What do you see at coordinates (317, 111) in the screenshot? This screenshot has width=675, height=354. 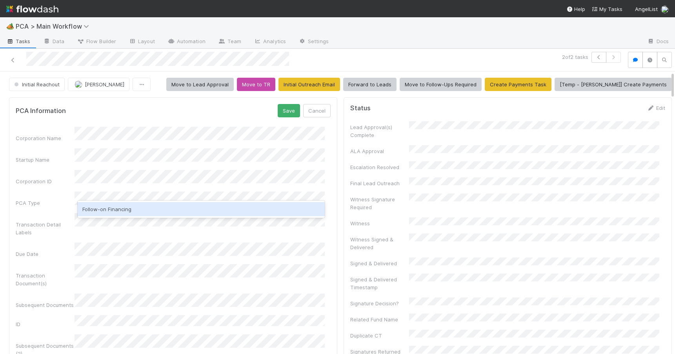 I see `button: Cancel` at bounding box center [317, 111].